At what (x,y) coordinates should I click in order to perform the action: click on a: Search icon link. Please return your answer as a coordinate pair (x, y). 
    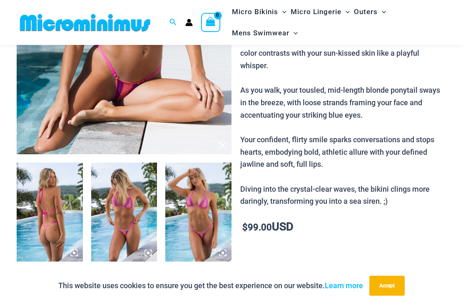
    Looking at the image, I should click on (173, 22).